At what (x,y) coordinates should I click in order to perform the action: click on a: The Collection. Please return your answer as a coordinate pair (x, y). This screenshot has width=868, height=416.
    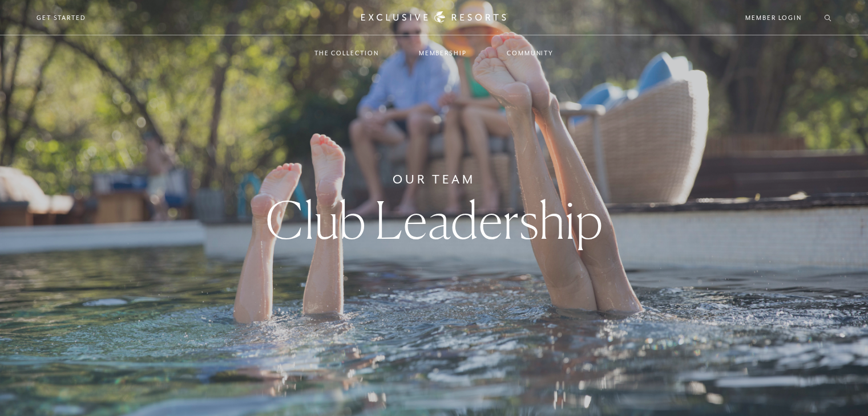
    Looking at the image, I should click on (346, 53).